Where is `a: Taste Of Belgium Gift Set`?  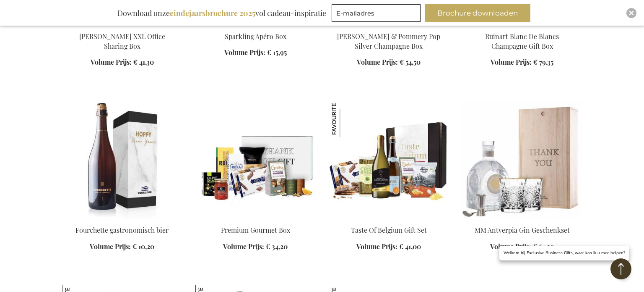
a: Taste Of Belgium Gift Set is located at coordinates (389, 230).